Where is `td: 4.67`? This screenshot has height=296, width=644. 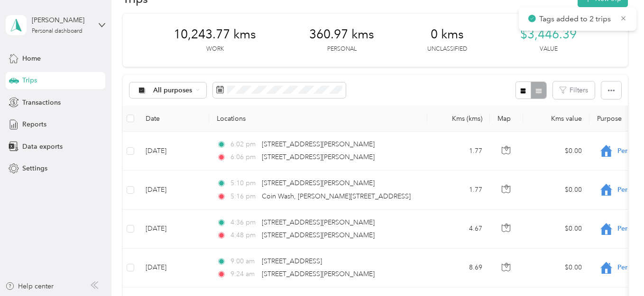
td: 4.67 is located at coordinates (459, 229).